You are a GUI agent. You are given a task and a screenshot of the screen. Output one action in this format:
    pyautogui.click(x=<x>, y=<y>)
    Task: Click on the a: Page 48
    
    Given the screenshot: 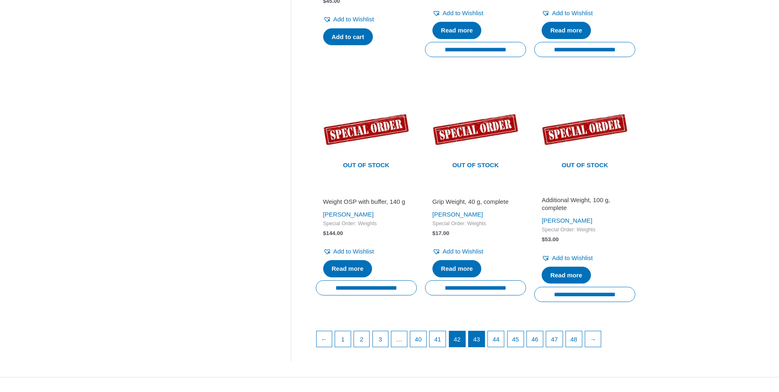 What is the action you would take?
    pyautogui.click(x=574, y=339)
    